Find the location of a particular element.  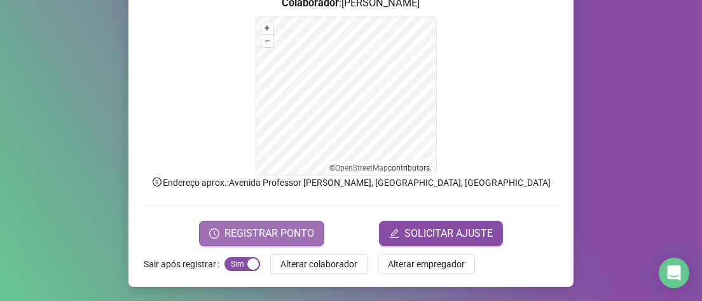

span: Alterar colaborador is located at coordinates (319, 264).